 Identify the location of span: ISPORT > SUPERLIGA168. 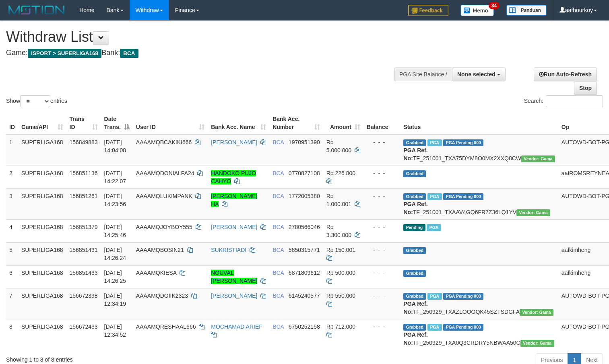
(65, 54).